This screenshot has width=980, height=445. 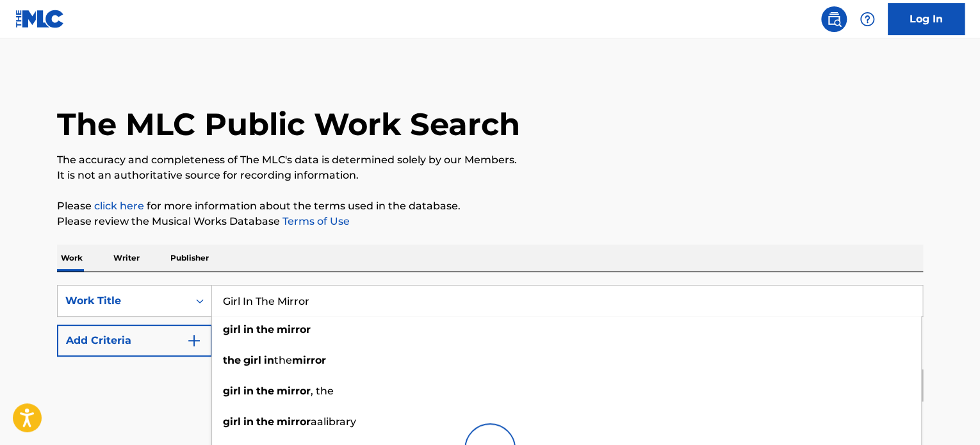 What do you see at coordinates (490, 176) in the screenshot?
I see `p: It is not an authoritative source for recording information.` at bounding box center [490, 176].